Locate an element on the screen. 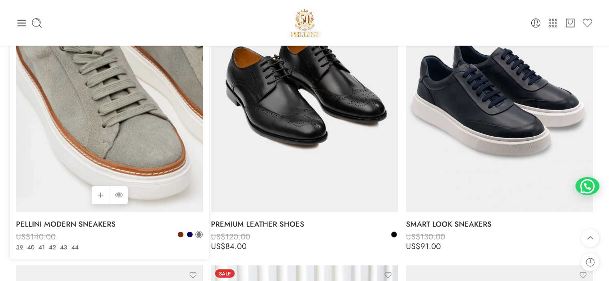 This screenshot has width=609, height=281. span: Sale is located at coordinates (225, 274).